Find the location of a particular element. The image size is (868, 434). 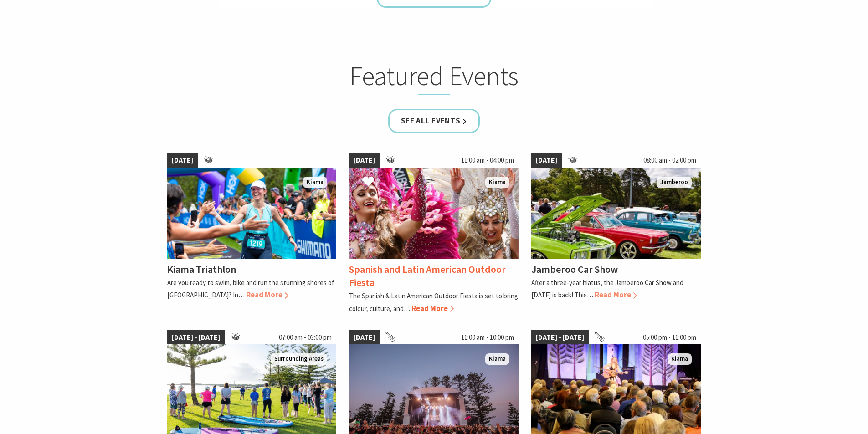

h4: Kiama Triathlon is located at coordinates (201, 269).